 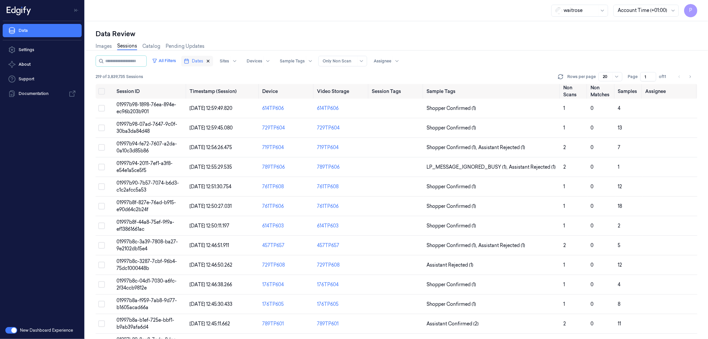 I want to click on span: 01997b98-07ad-7647-9c0f-30ba3da84d48, so click(x=147, y=127).